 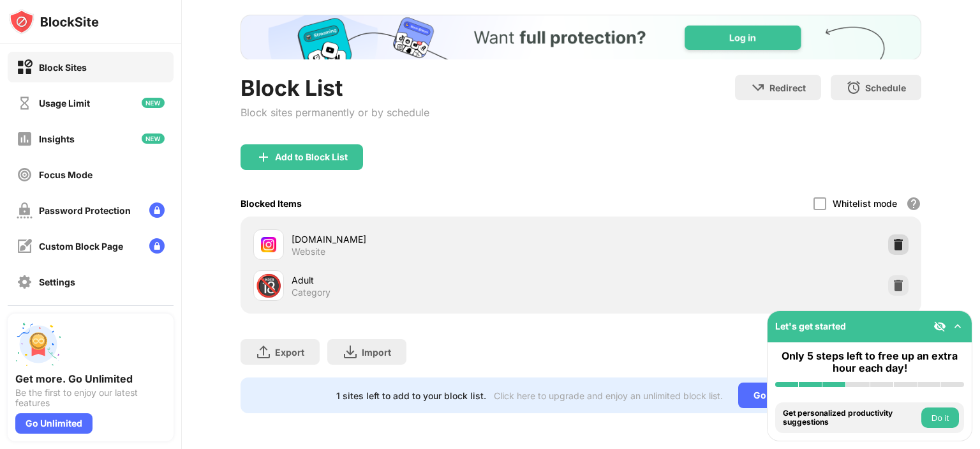 What do you see at coordinates (941, 326) in the screenshot?
I see `img: eye-not-visible.svg` at bounding box center [941, 326].